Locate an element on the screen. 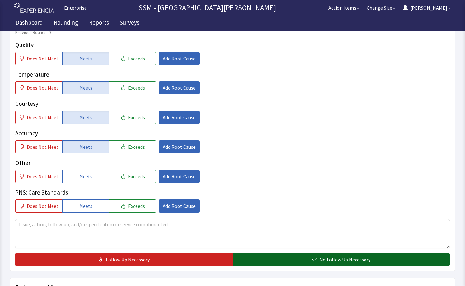 The height and width of the screenshot is (286, 465). button: Change Site is located at coordinates (381, 8).